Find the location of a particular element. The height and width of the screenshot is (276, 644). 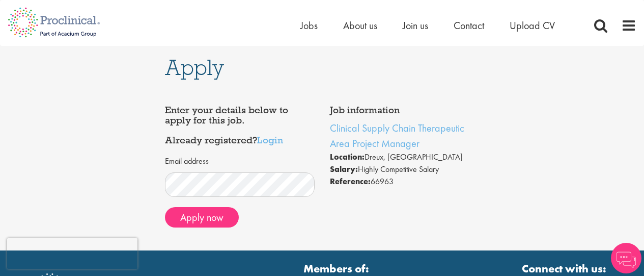

span: About us is located at coordinates (360, 25).